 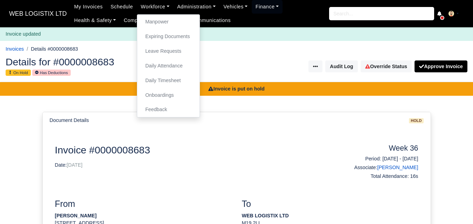 What do you see at coordinates (211, 20) in the screenshot?
I see `a: Communications` at bounding box center [211, 20].